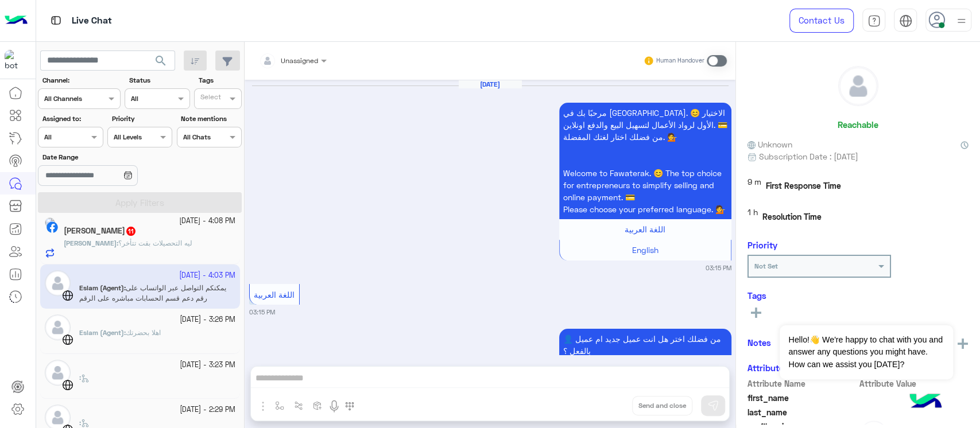 Image resolution: width=980 pixels, height=428 pixels. What do you see at coordinates (753, 216) in the screenshot?
I see `span: 1 h` at bounding box center [753, 216].